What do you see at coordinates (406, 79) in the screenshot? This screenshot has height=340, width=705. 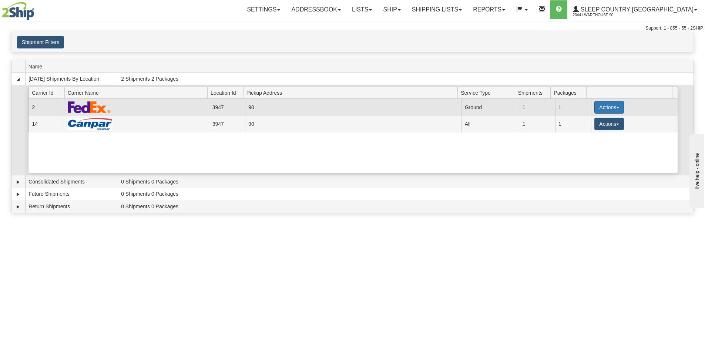 I see `td: 2 Shipments 2 Packages` at bounding box center [406, 79].